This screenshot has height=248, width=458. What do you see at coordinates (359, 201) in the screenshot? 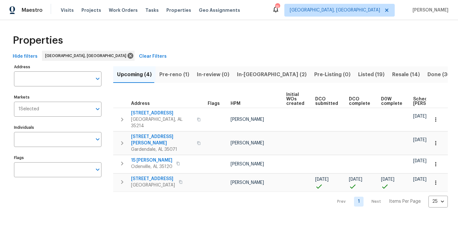
I see `a: Goto page 1` at bounding box center [359, 201].